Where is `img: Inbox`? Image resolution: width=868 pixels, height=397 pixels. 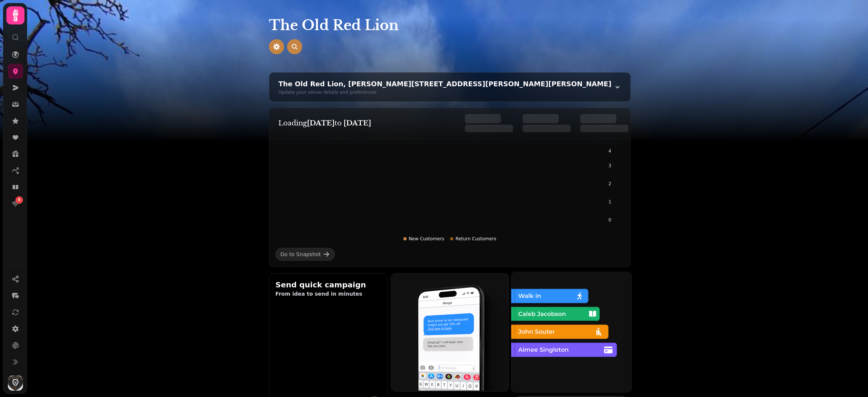 img: Inbox is located at coordinates (449, 331).